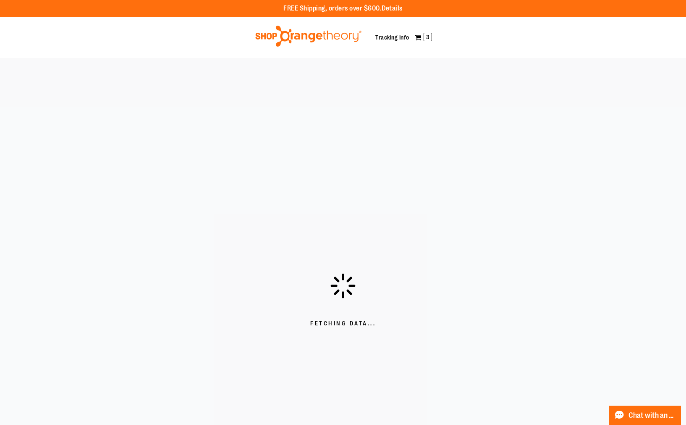  What do you see at coordinates (392, 8) in the screenshot?
I see `a: Details` at bounding box center [392, 8].